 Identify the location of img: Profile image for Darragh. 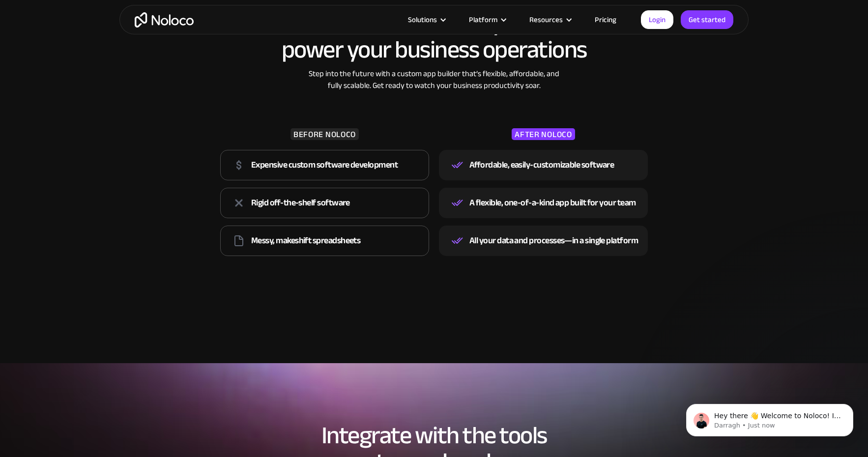
(30, 37).